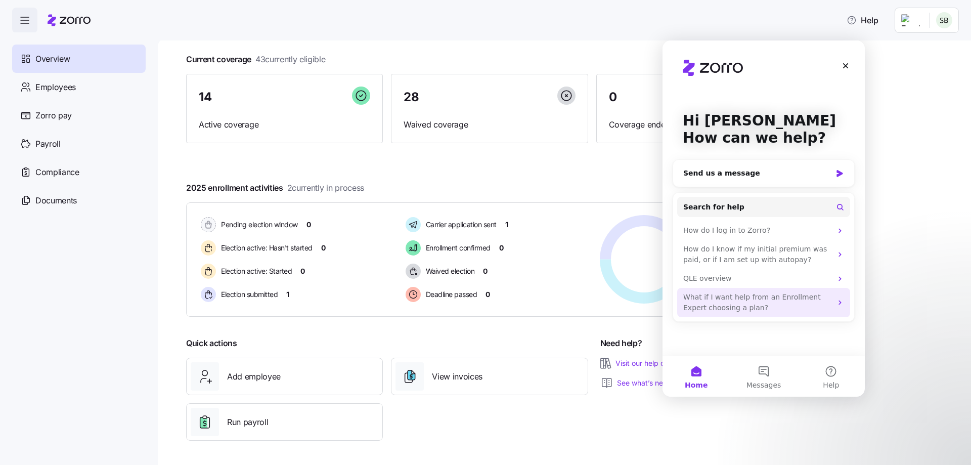  I want to click on img: logo, so click(50, 27).